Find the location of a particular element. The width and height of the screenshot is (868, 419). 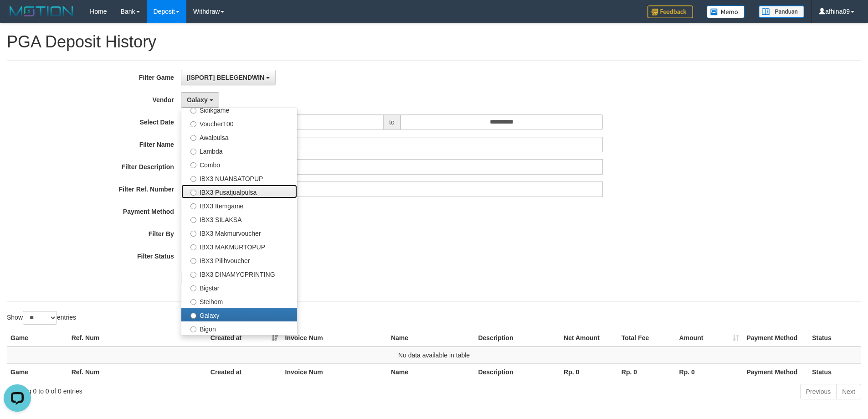

div: Showing 0 to 0 of 0 entries is located at coordinates (181, 389).